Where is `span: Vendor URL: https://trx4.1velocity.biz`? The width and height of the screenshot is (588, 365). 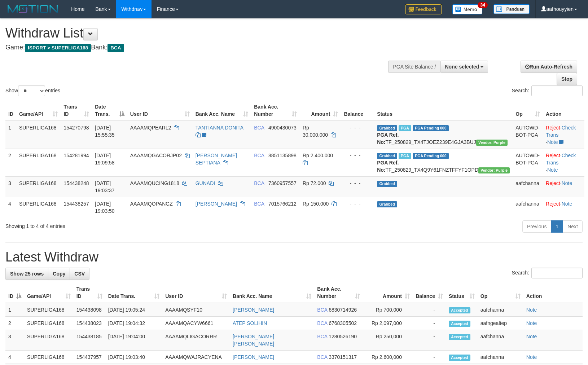
span: Vendor URL: https://trx4.1velocity.biz is located at coordinates (492, 142).